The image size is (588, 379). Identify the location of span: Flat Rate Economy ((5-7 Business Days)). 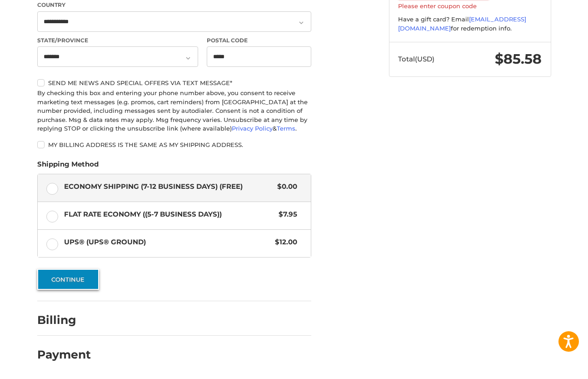
(169, 214).